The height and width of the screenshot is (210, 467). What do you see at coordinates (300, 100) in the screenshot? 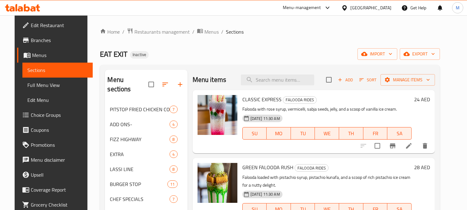
I see `div: FALOODA RIDES` at bounding box center [300, 100].